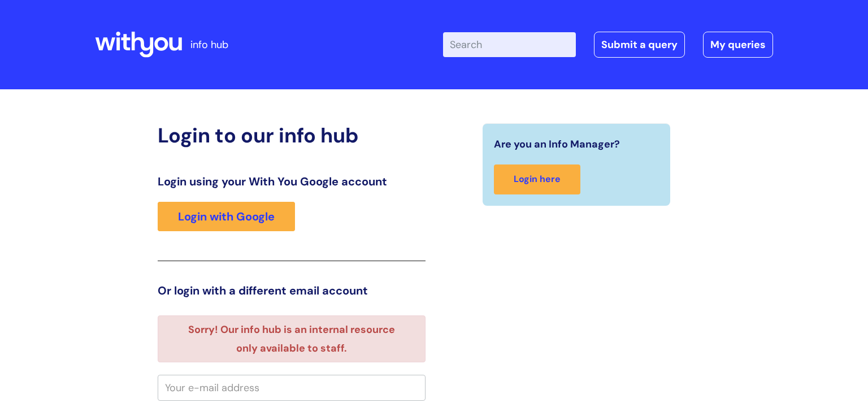 The width and height of the screenshot is (868, 420). What do you see at coordinates (509, 44) in the screenshot?
I see `input: Search` at bounding box center [509, 44].